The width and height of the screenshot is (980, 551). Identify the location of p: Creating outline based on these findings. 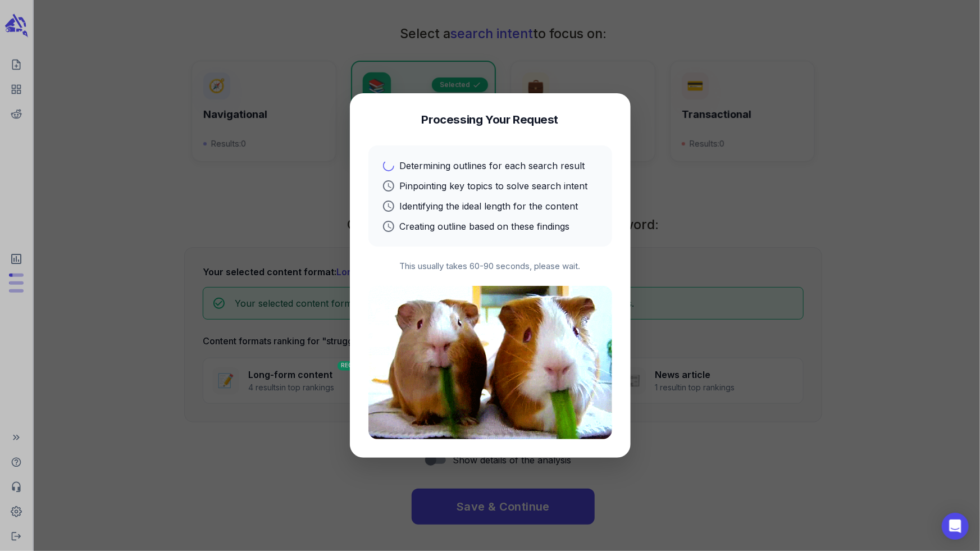
(485, 226).